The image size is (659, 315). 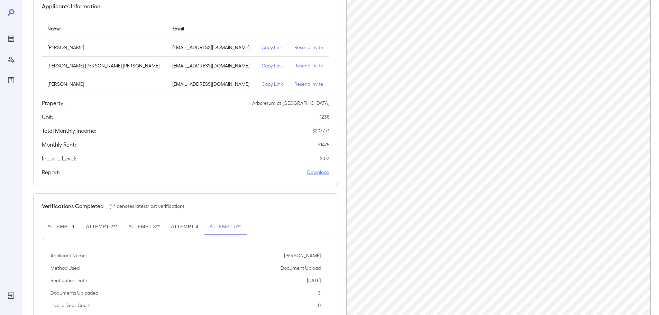 What do you see at coordinates (68, 255) in the screenshot?
I see `p: Applicant Name` at bounding box center [68, 255].